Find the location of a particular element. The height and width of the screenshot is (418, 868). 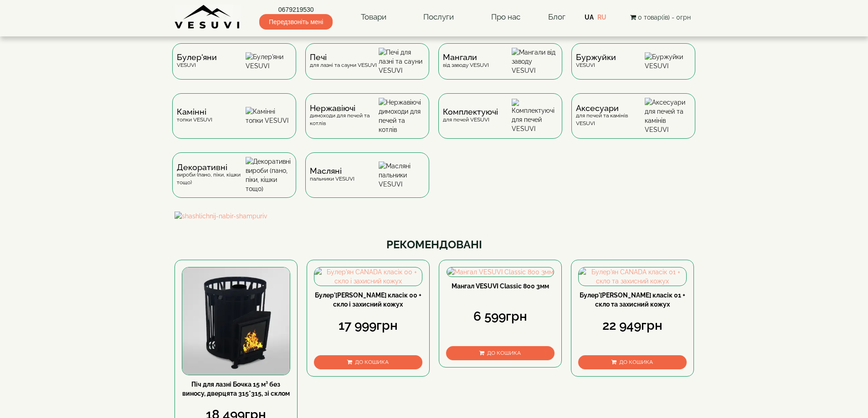

div: 17 999грн is located at coordinates (368, 326).